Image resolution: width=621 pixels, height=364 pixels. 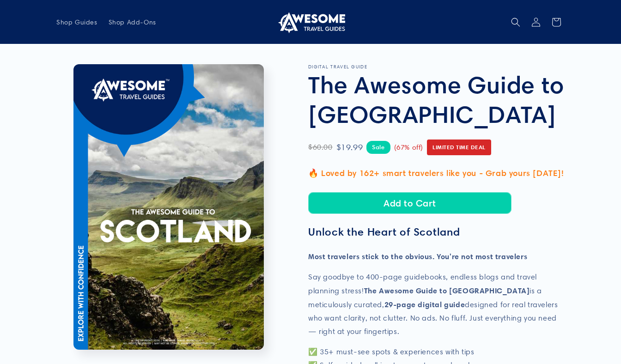 I want to click on span: $19.99, so click(x=350, y=147).